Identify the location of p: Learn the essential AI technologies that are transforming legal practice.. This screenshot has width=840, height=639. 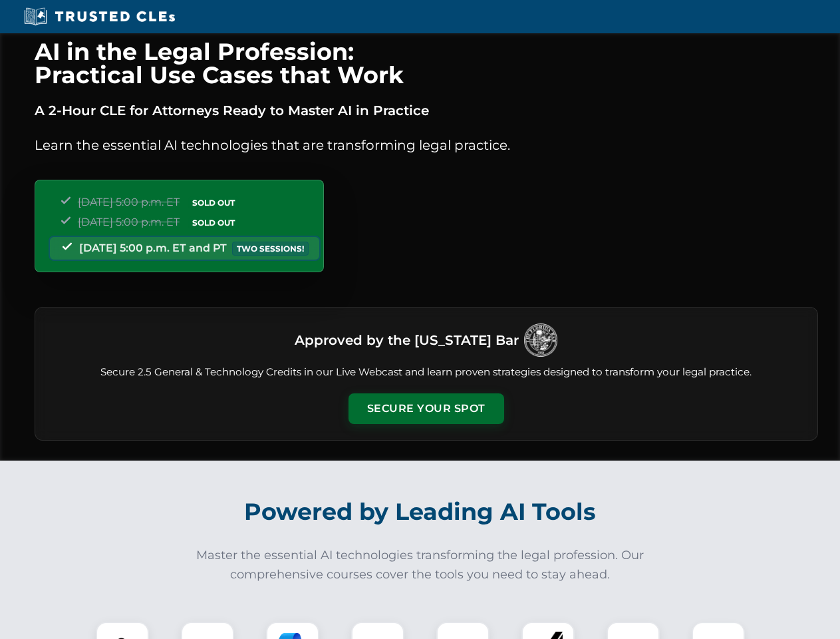
(427, 145).